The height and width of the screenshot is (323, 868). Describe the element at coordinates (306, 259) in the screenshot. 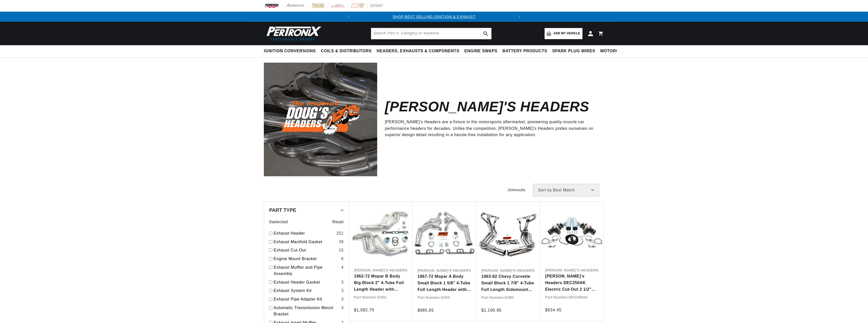

I see `a: Engine Mount Bracket` at that location.